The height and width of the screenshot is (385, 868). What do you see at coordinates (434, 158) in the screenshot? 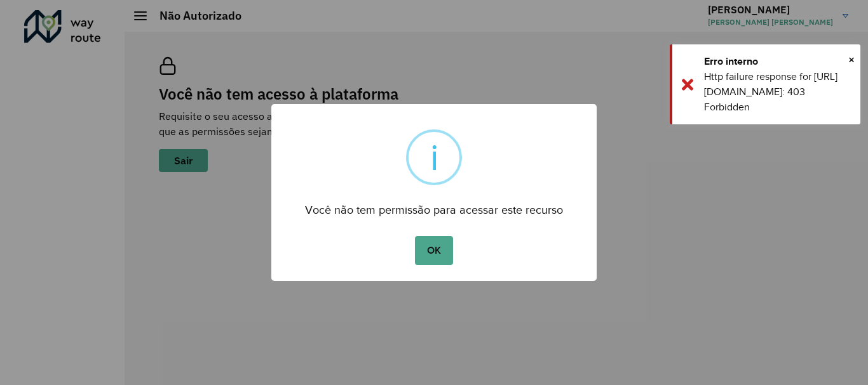
I see `div: i` at bounding box center [434, 158].